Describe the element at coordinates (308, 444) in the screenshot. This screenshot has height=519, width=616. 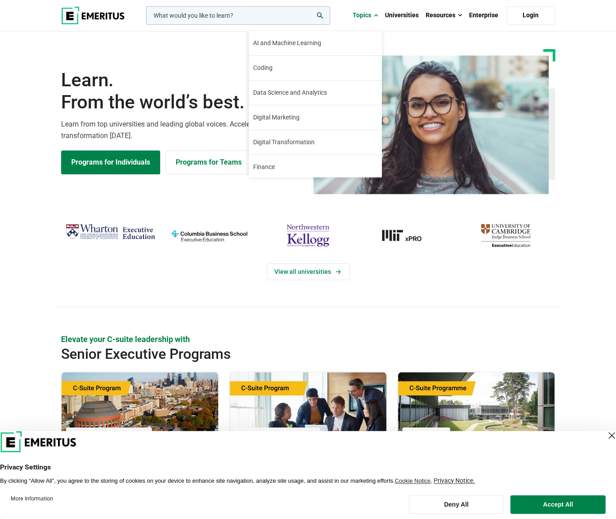
I see `a: Finance Course by Columbia Business School Executive Education - September 29, 2025 Columbia Busi...` at that location.